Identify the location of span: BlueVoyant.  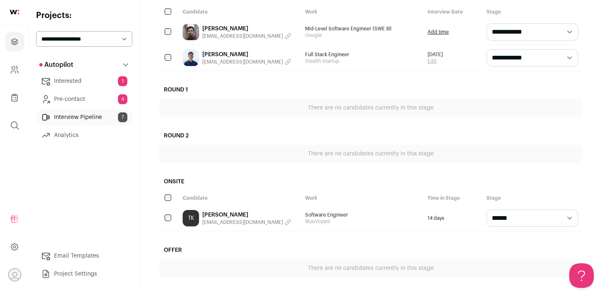
(362, 221).